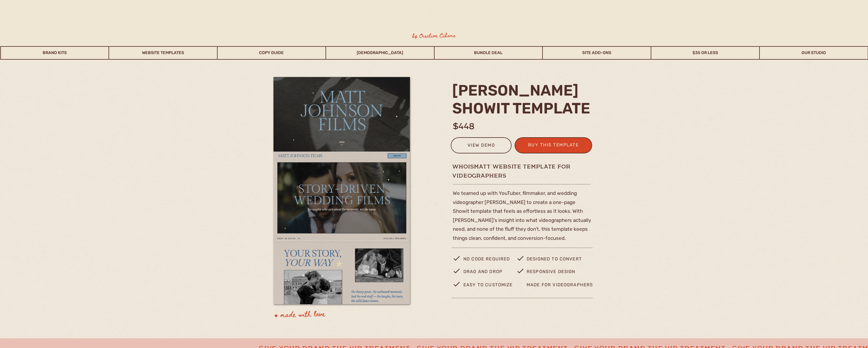 The width and height of the screenshot is (868, 348). What do you see at coordinates (490, 287) in the screenshot?
I see `p: easy to customize` at bounding box center [490, 287].